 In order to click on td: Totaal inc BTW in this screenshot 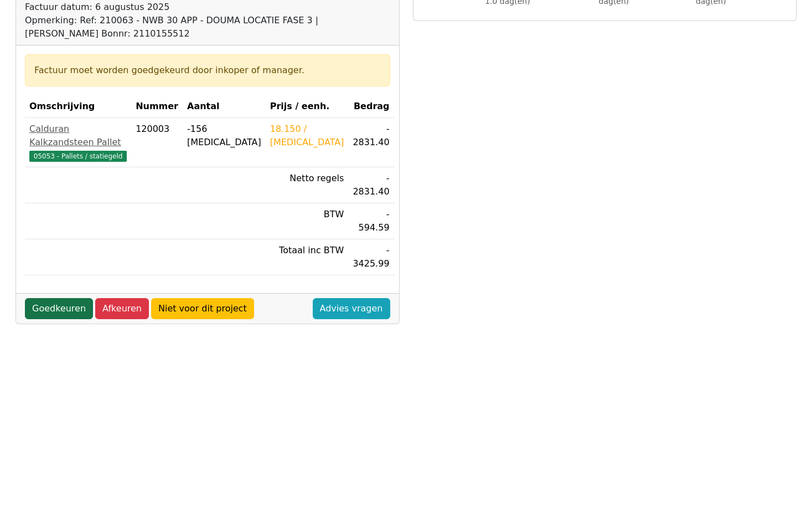, I will do `click(307, 257)`.